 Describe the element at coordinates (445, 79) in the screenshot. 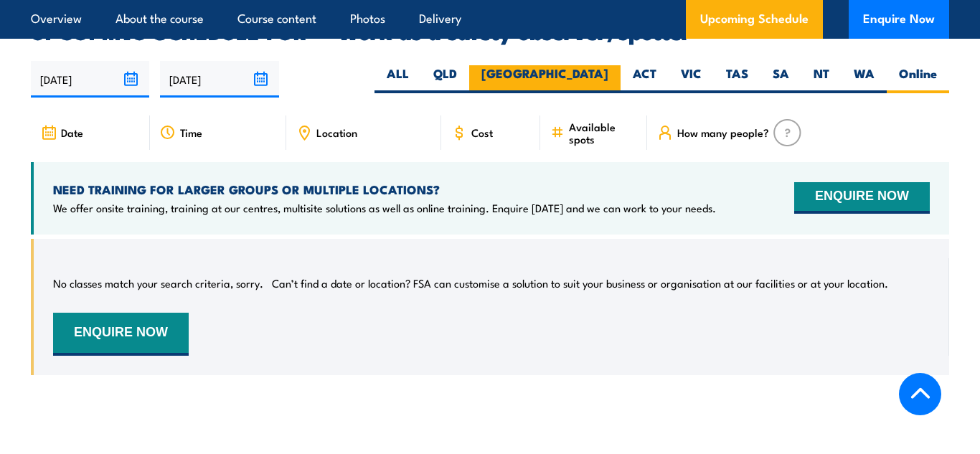

I see `label: QLD` at that location.